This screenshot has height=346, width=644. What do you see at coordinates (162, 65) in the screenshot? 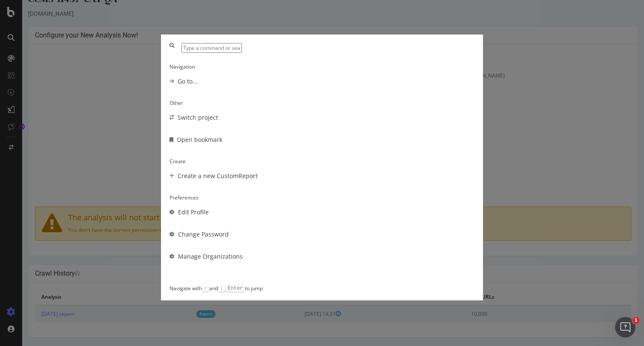
I see `td: Allowed Domains` at bounding box center [162, 65].